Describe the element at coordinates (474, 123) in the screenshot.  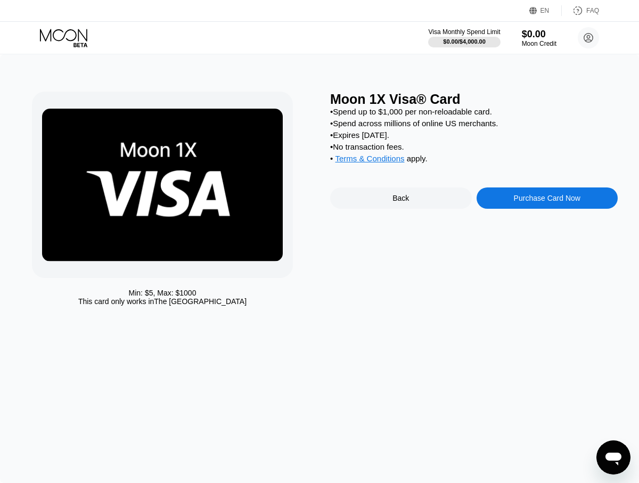
I see `div: • Spend across millions of online US merchants.` at that location.